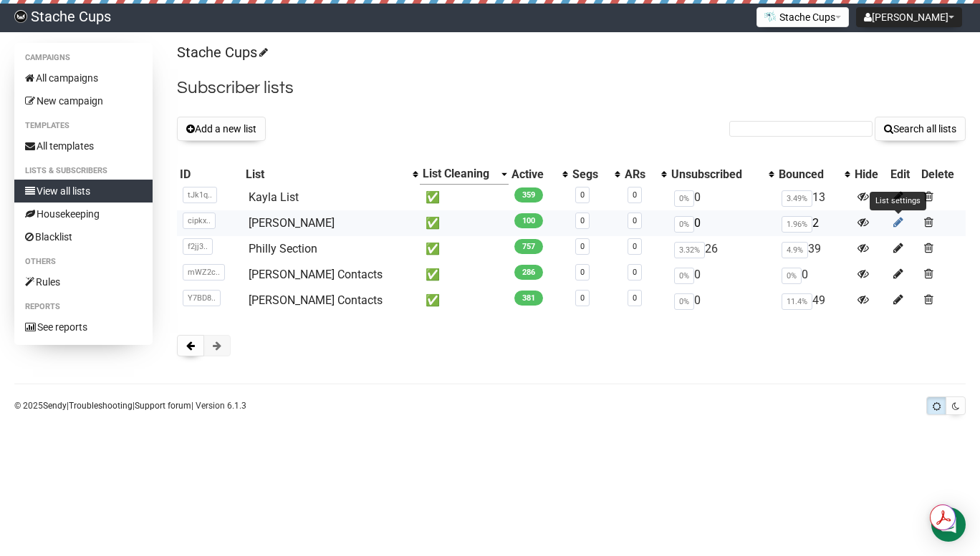  I want to click on a: Rules, so click(83, 282).